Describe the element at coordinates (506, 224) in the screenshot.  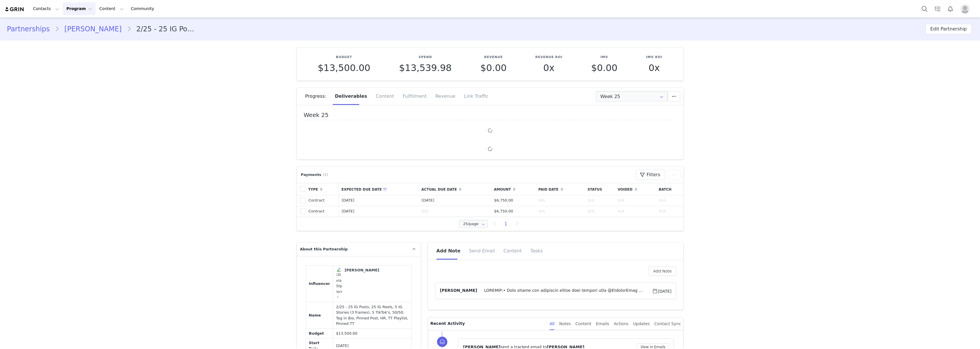
I see `li: 1` at that location.